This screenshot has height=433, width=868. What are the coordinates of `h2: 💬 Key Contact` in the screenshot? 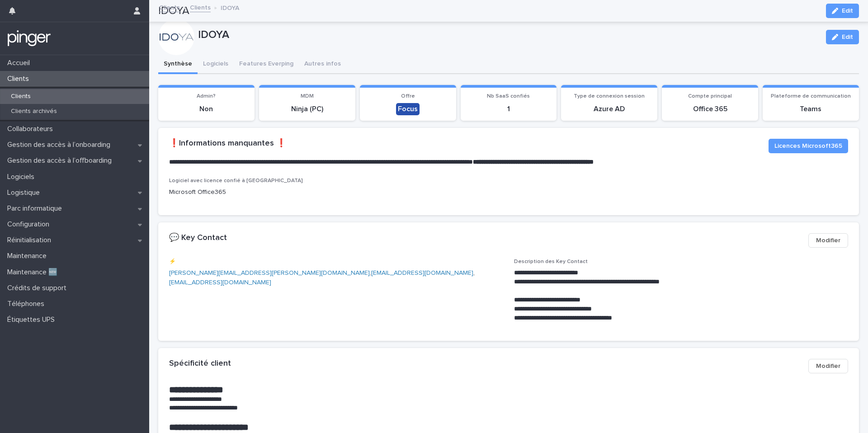 It's located at (198, 238).